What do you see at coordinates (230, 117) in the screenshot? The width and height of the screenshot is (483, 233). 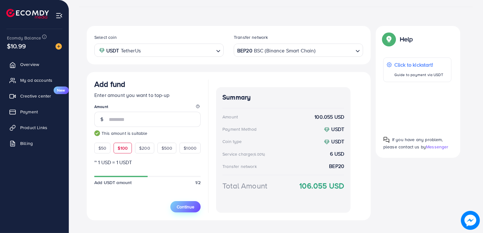 I see `div: Amount` at bounding box center [230, 117].